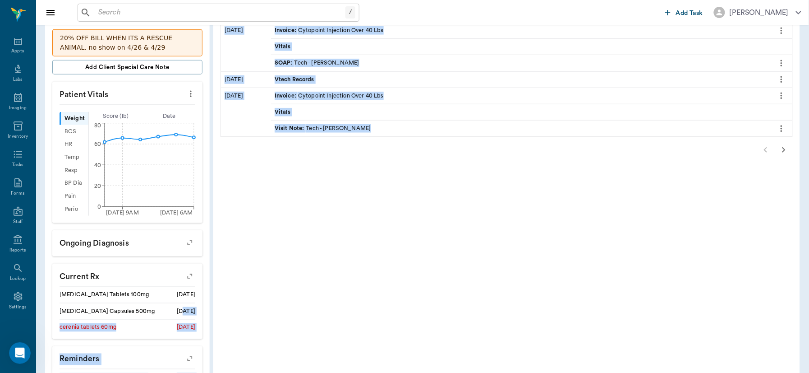 This screenshot has height=373, width=809. I want to click on div: Reports, so click(18, 250).